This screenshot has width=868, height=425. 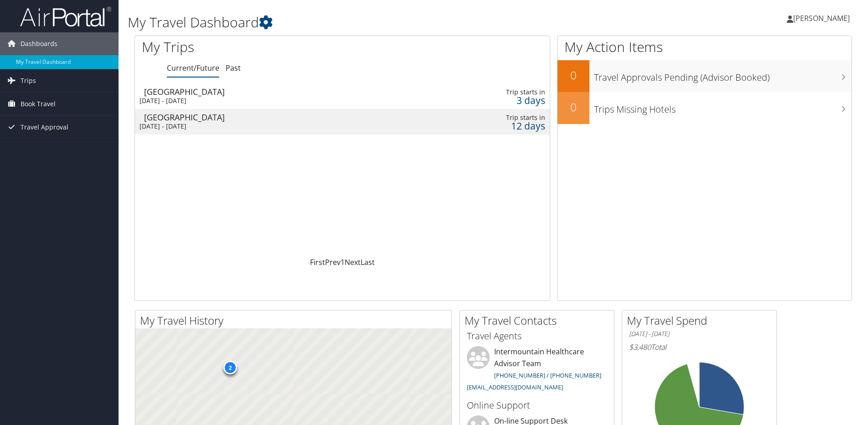 I want to click on h1: My Action Items, so click(x=704, y=47).